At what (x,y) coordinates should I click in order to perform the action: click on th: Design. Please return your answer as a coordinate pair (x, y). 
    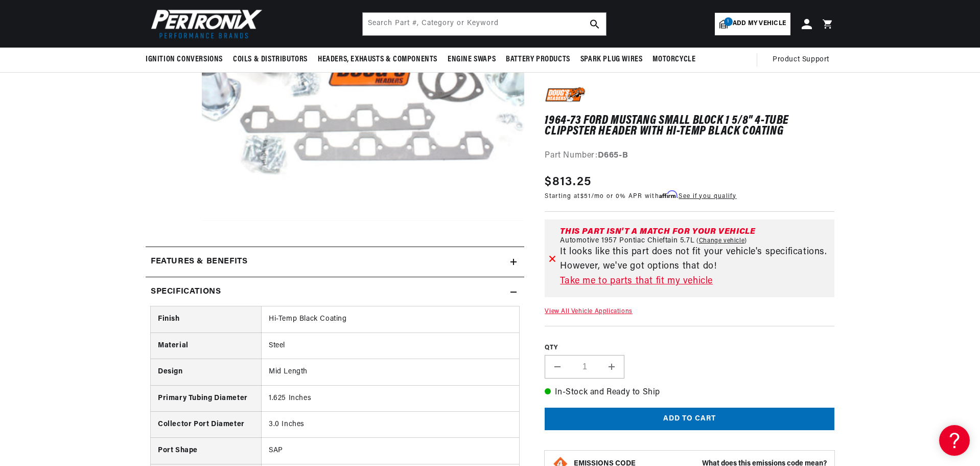
    Looking at the image, I should click on (206, 372).